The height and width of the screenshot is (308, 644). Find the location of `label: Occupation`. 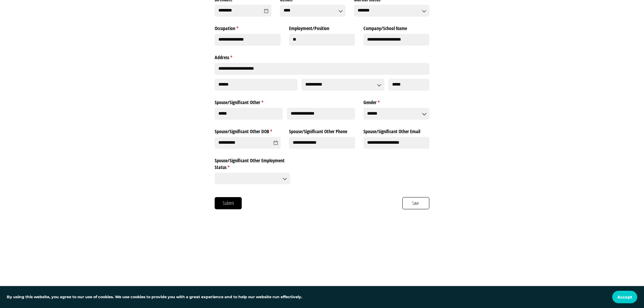

label: Occupation is located at coordinates (247, 27).